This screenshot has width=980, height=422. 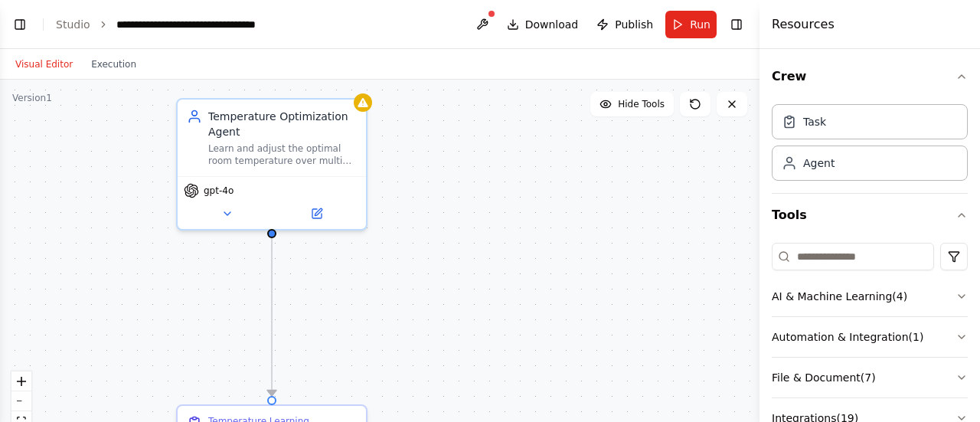 What do you see at coordinates (283, 155) in the screenshot?
I see `div: Learn and adjust the optimal room temperature over multiple days by interacting with simulated us...` at bounding box center [283, 155].